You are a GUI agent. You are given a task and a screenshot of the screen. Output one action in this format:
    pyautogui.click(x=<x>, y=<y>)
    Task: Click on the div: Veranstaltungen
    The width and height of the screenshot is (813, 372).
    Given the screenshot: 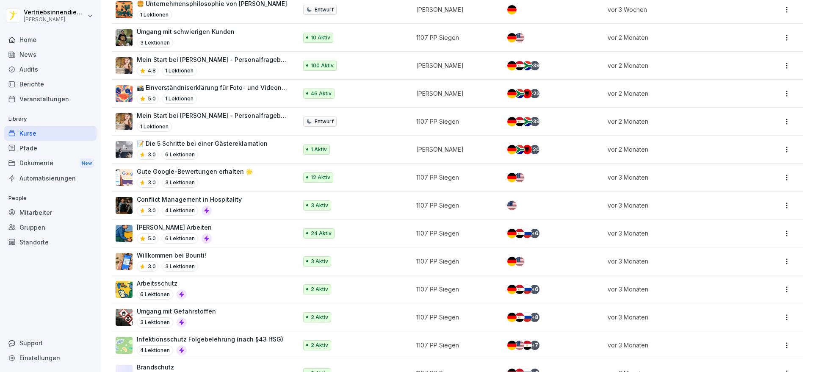 What is the action you would take?
    pyautogui.click(x=50, y=99)
    